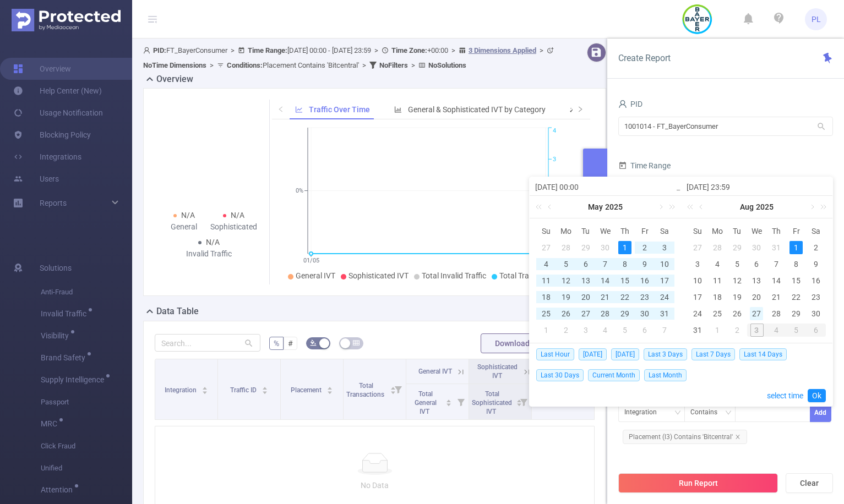  Describe the element at coordinates (560, 375) in the screenshot. I see `span: Last 30 Days` at that location.